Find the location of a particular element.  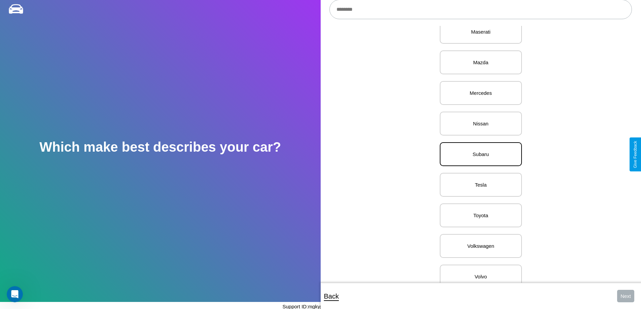

p: Back is located at coordinates (331, 296).